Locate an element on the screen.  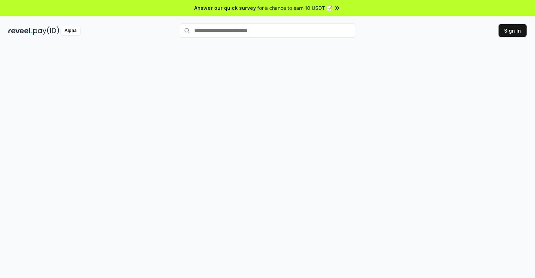
span: for a chance to earn 10 USDT 📝 is located at coordinates (295, 8).